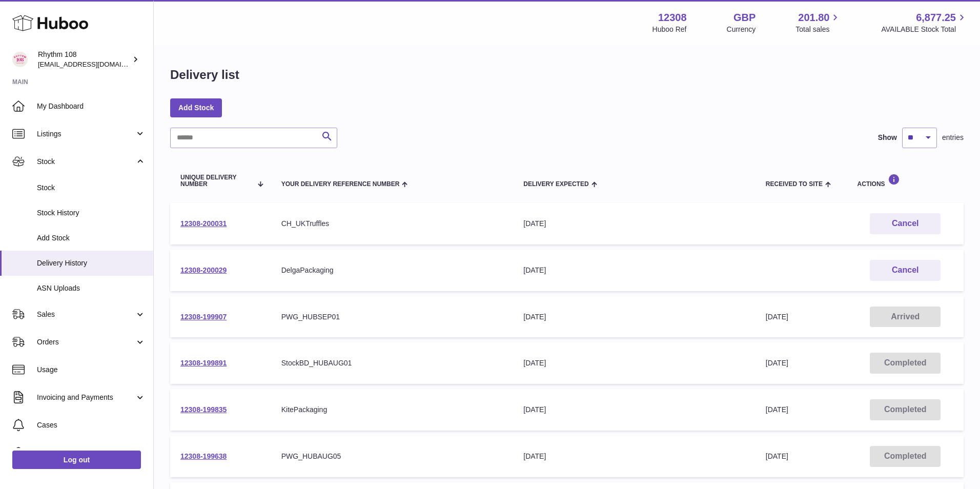 The image size is (980, 489). What do you see at coordinates (936, 18) in the screenshot?
I see `span: 6,877.25` at bounding box center [936, 18].